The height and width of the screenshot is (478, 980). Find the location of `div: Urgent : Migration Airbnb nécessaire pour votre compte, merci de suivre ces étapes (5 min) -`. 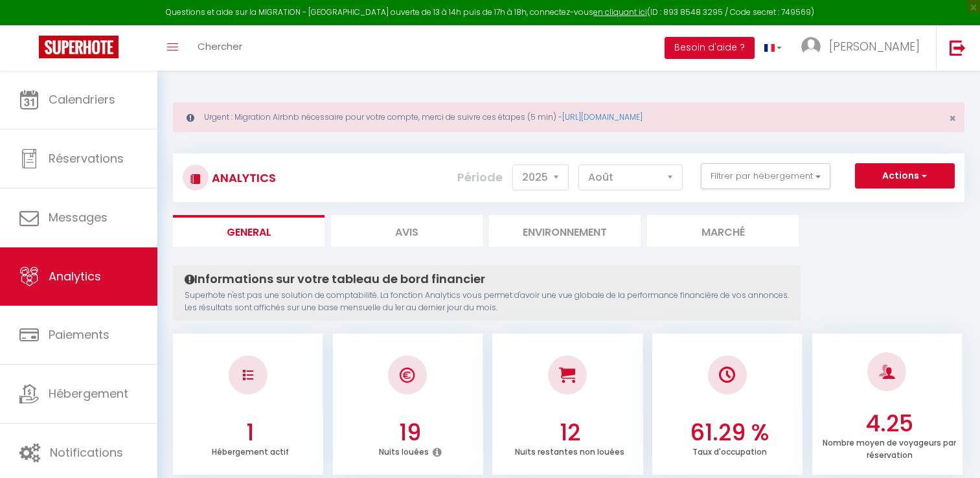

div: Urgent : Migration Airbnb nécessaire pour votre compte, merci de suivre ces étapes (5 min) - is located at coordinates (569, 117).